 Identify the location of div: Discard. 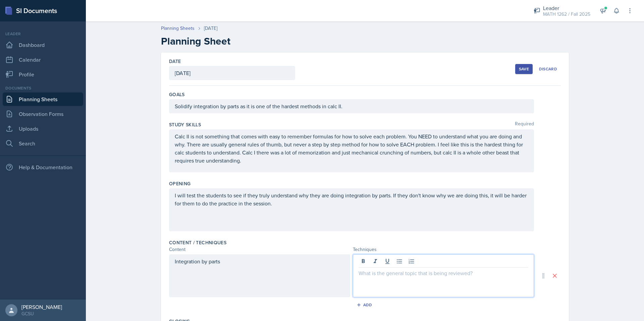
(548, 69).